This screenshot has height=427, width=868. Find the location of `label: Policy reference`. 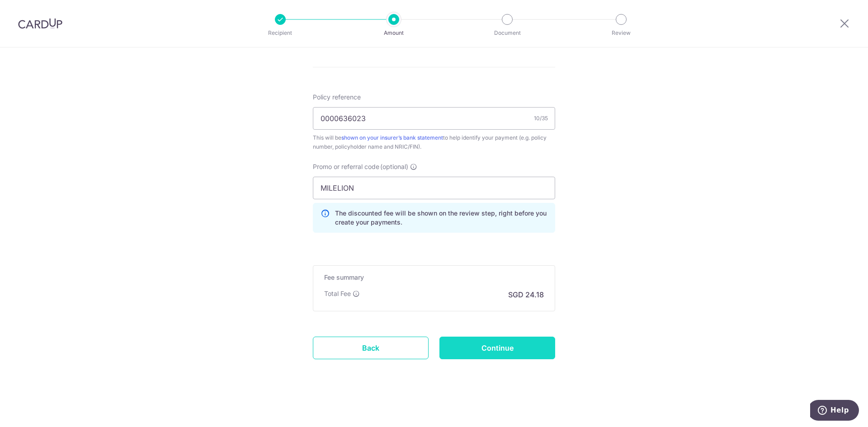

label: Policy reference is located at coordinates (337, 97).